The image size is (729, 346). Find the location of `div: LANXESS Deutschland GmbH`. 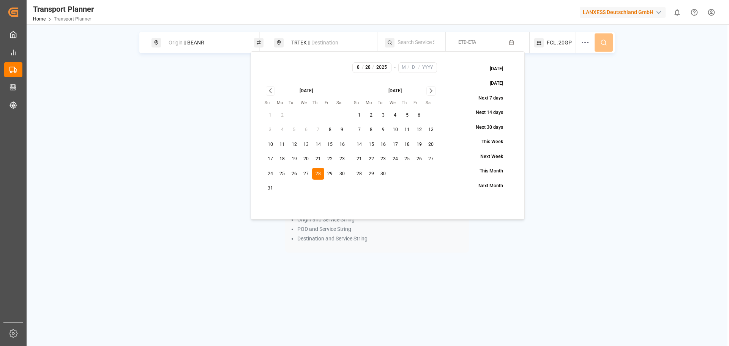

div: LANXESS Deutschland GmbH is located at coordinates (623, 12).